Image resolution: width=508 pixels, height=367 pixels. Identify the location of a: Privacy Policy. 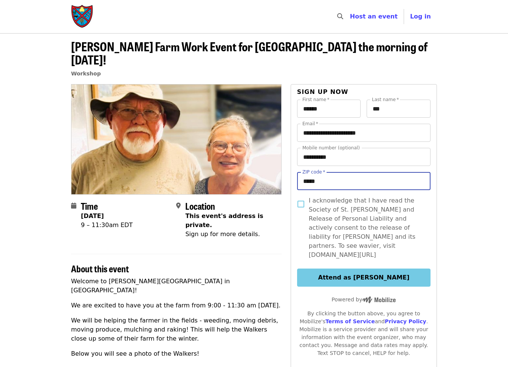
(405, 322).